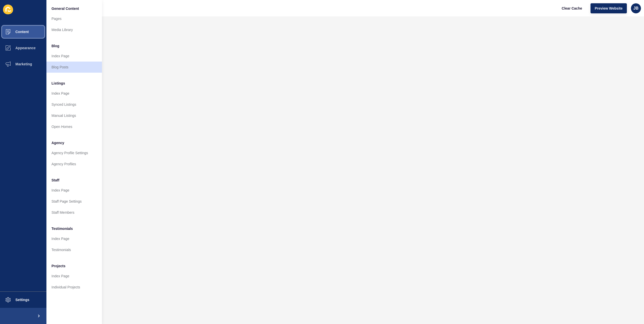 This screenshot has width=644, height=324. I want to click on span: Staff, so click(56, 180).